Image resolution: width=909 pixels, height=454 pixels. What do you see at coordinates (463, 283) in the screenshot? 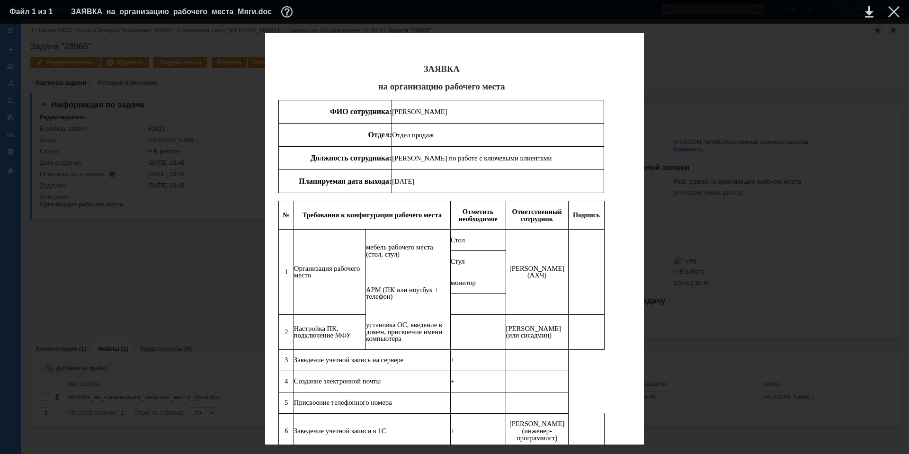
I see `span: монитор` at bounding box center [463, 283].